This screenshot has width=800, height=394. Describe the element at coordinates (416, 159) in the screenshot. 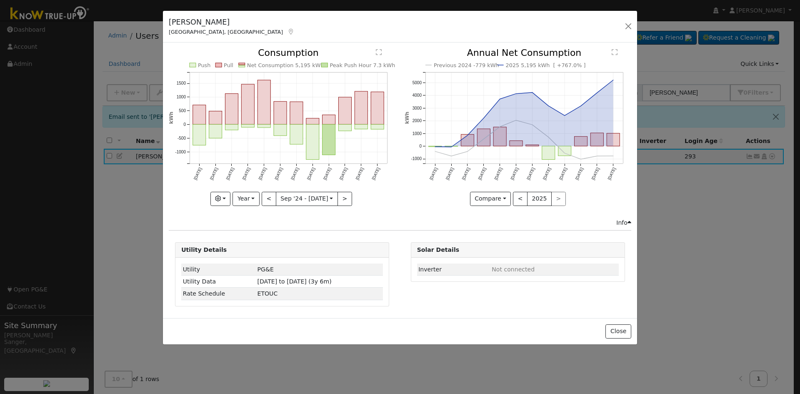

I see `text: -1000` at that location.